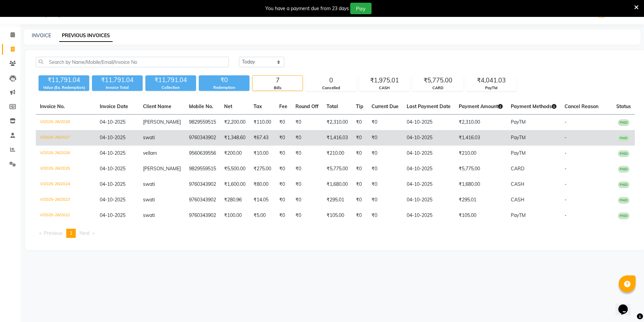 The width and height of the screenshot is (644, 322). I want to click on td: V/2025-26/2024, so click(66, 185).